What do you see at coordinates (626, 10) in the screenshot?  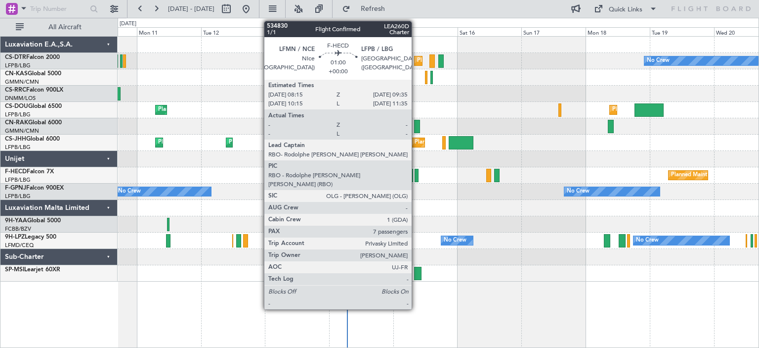 I see `div: Quick Links` at bounding box center [626, 10].